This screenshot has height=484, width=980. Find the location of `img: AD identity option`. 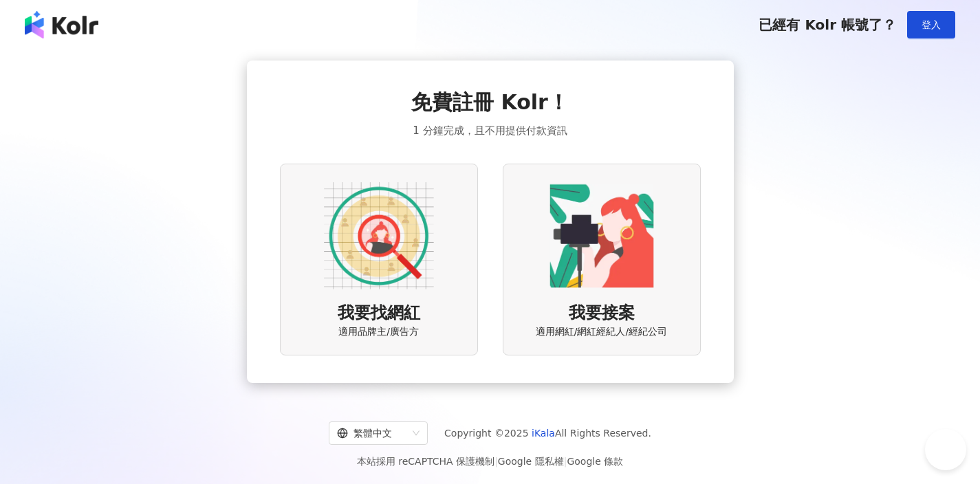

img: AD identity option is located at coordinates (379, 236).